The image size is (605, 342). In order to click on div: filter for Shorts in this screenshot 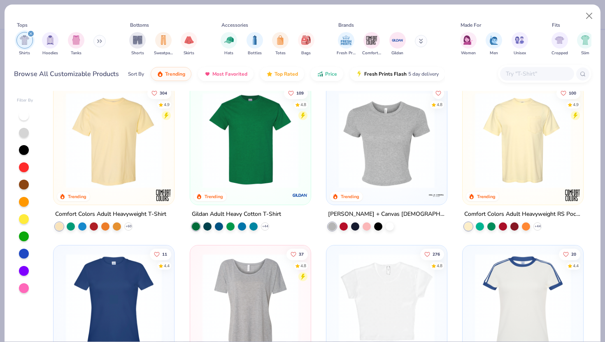, I will do `click(137, 44)`.